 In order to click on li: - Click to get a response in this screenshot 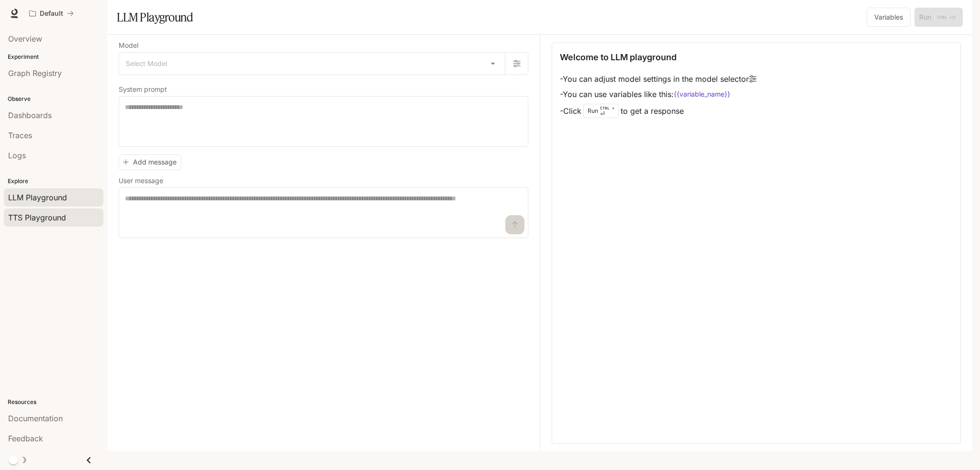, I will do `click(658, 111)`.